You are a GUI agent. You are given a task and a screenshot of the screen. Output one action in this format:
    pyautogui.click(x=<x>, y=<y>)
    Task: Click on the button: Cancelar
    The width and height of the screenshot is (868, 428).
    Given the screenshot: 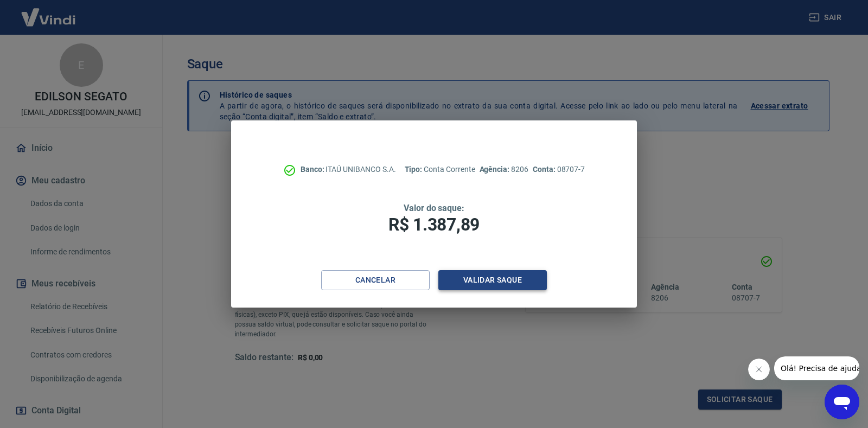 What is the action you would take?
    pyautogui.click(x=376, y=280)
    